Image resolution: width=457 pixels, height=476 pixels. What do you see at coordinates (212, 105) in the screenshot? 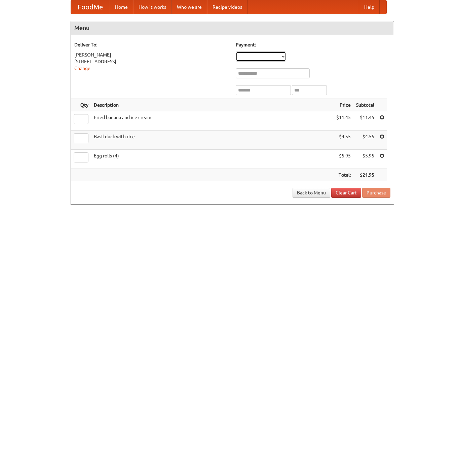
I see `th: Description` at bounding box center [212, 105].